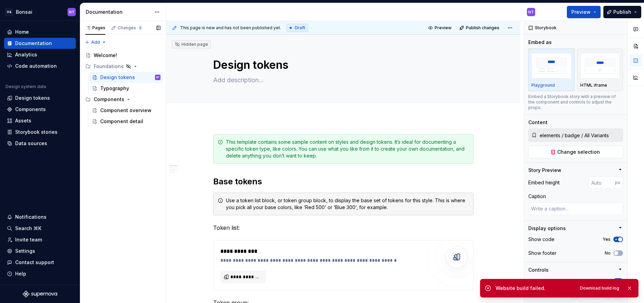 This screenshot has width=644, height=303. I want to click on div: Invite team, so click(28, 240).